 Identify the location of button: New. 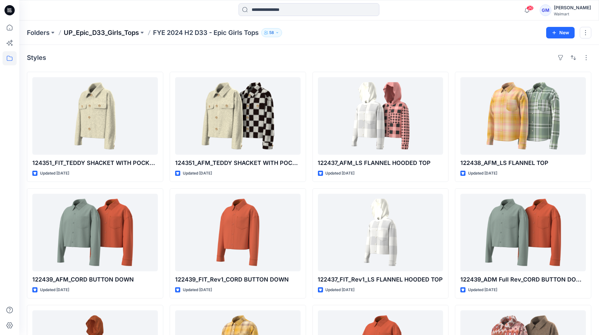
(560, 33).